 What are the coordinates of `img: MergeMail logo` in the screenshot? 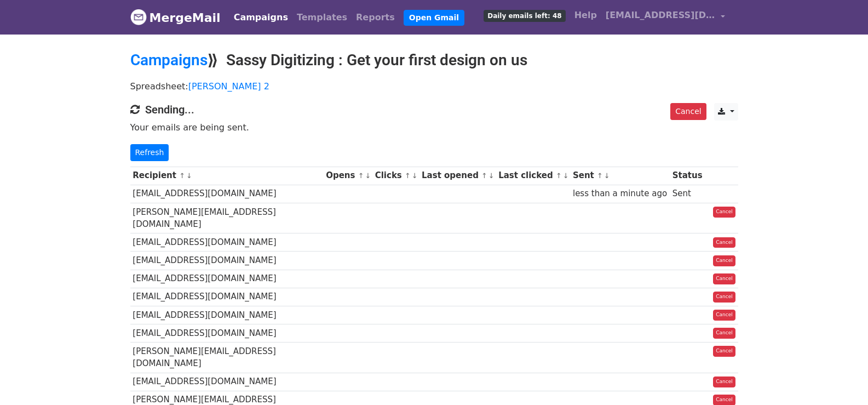 It's located at (138, 17).